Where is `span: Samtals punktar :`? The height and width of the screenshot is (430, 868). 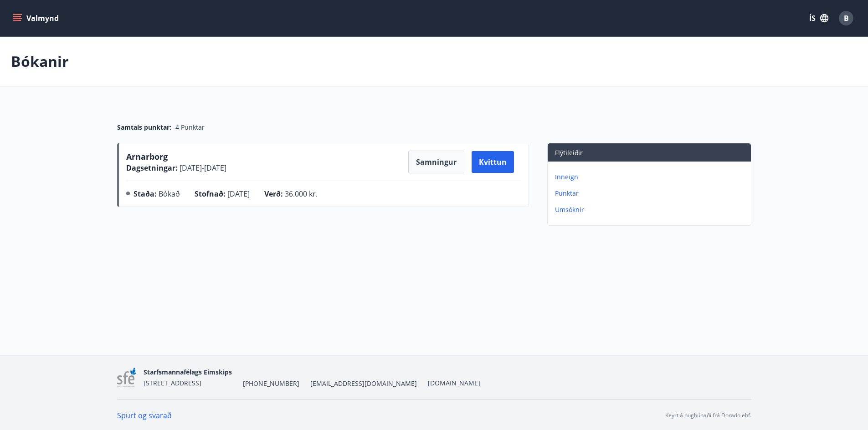 span: Samtals punktar : is located at coordinates (144, 128).